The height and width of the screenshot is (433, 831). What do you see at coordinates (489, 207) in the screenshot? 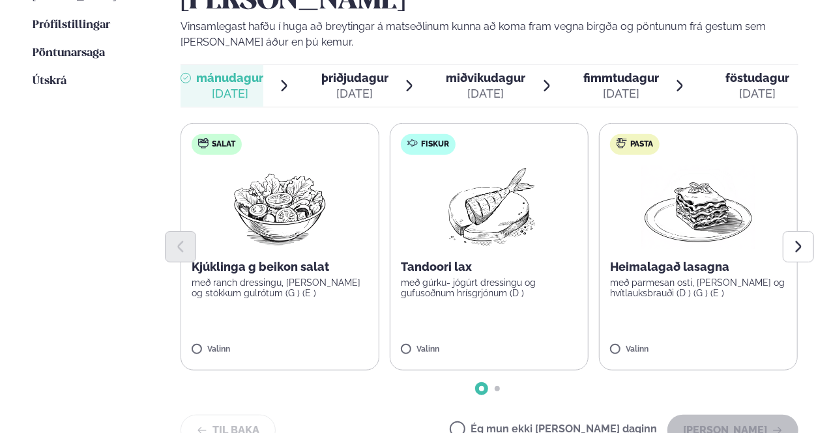
I see `img: Fish.png` at bounding box center [489, 207].